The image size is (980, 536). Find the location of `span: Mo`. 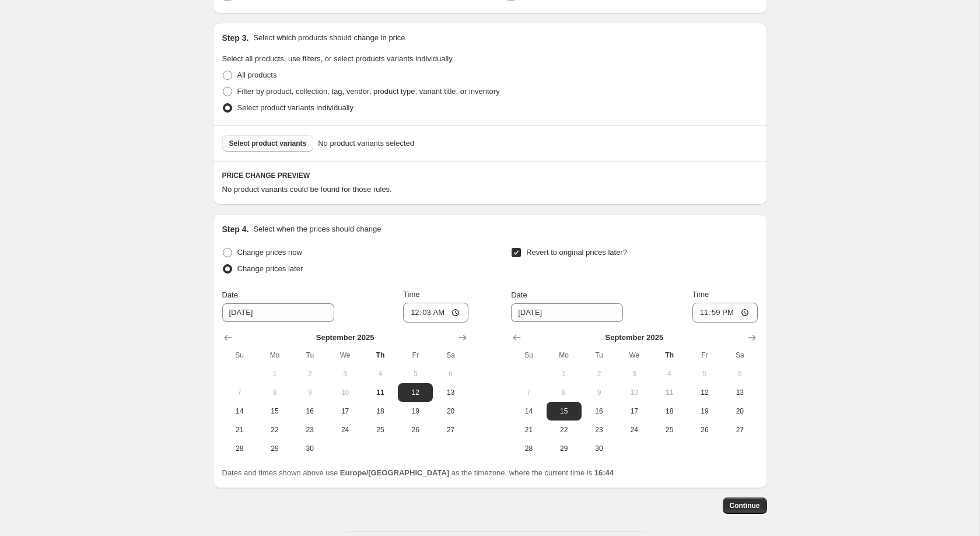

span: Mo is located at coordinates (564, 356).